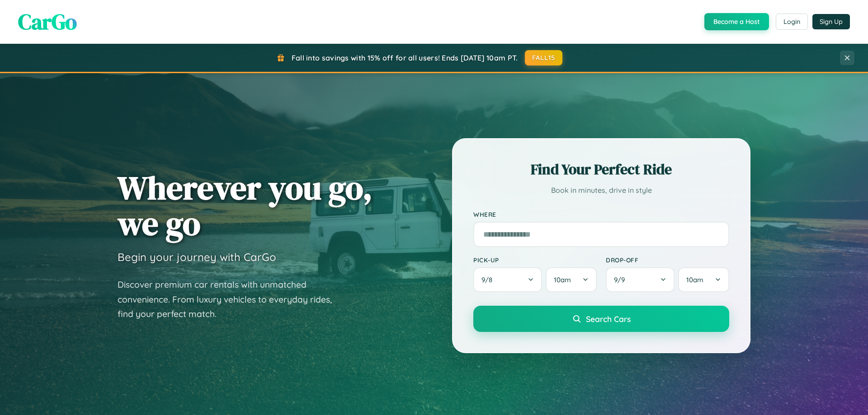  I want to click on button: 9/9, so click(641, 280).